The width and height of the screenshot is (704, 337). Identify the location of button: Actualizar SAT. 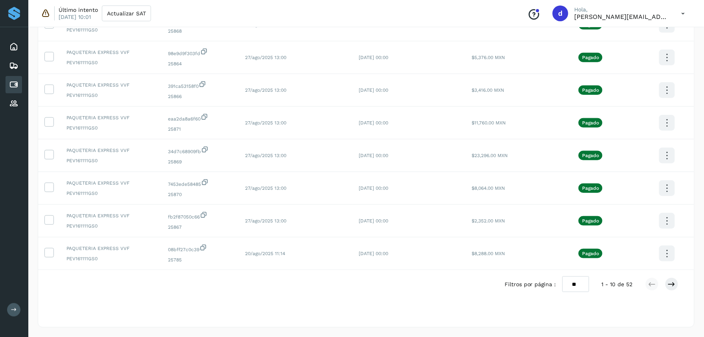
(126, 13).